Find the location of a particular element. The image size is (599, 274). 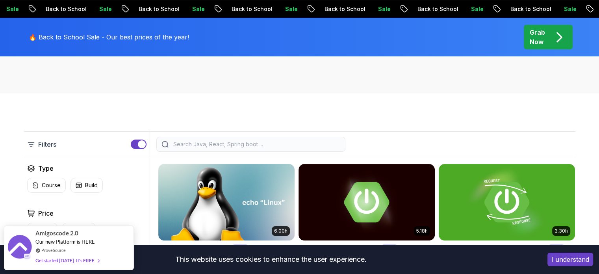

button: Pro is located at coordinates (42, 230).